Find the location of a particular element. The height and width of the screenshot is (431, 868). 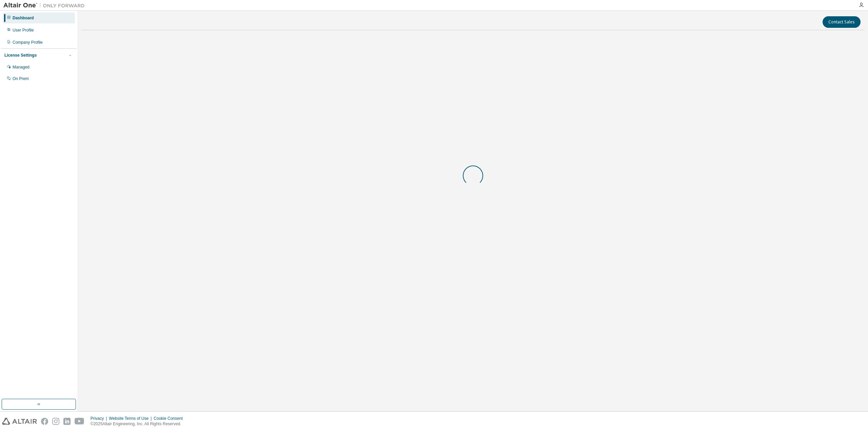

button: Contact Sales is located at coordinates (841, 22).